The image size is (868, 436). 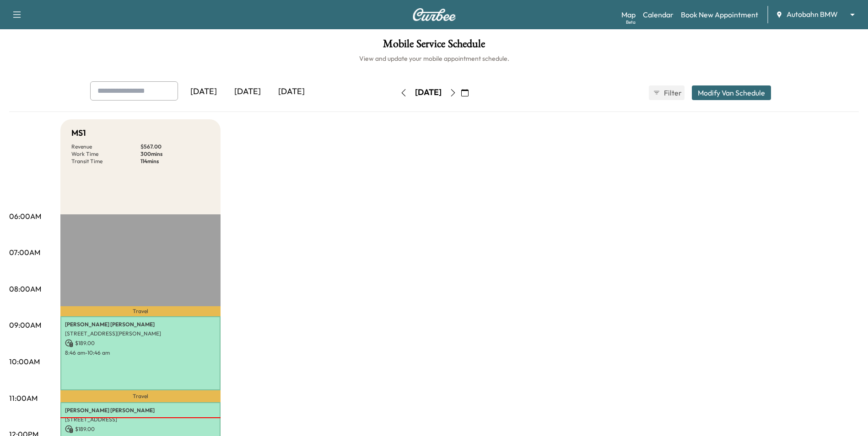 What do you see at coordinates (106, 162) in the screenshot?
I see `p: Transit Time` at bounding box center [106, 162].